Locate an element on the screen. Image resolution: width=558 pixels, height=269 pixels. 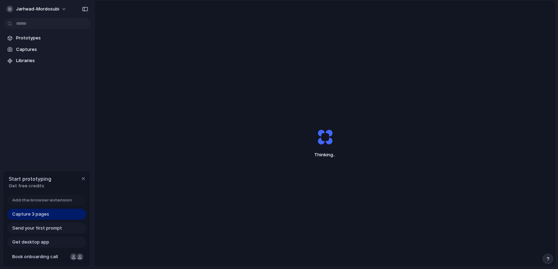
a: Get desktop app is located at coordinates (47, 242).